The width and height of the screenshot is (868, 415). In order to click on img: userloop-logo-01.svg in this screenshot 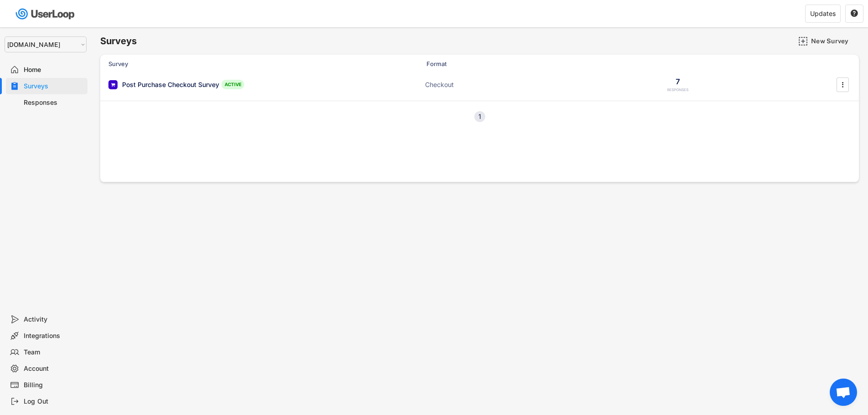, I will do `click(45, 14)`.